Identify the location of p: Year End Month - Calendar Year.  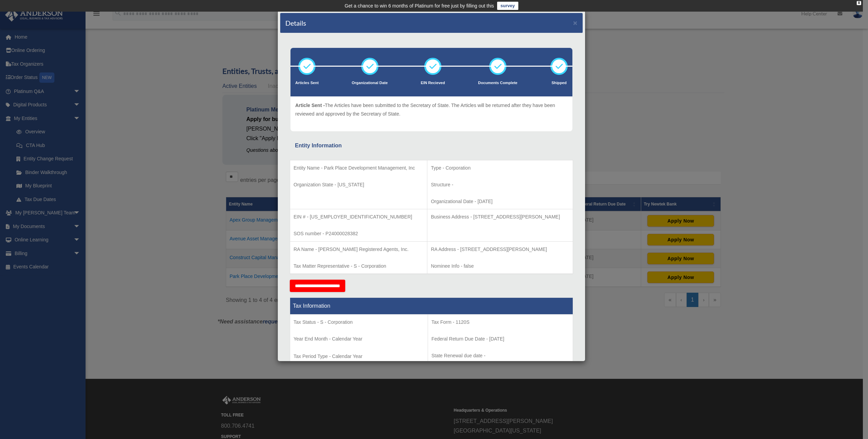
(359, 339).